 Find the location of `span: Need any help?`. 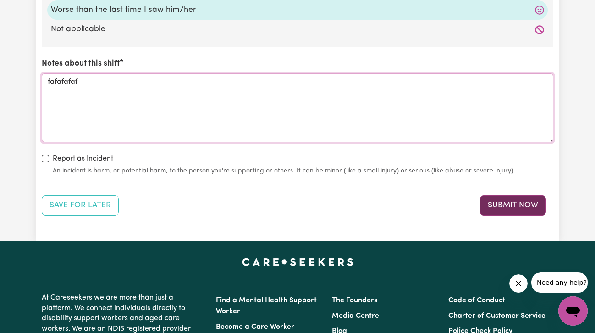

span: Need any help? is located at coordinates (30, 10).